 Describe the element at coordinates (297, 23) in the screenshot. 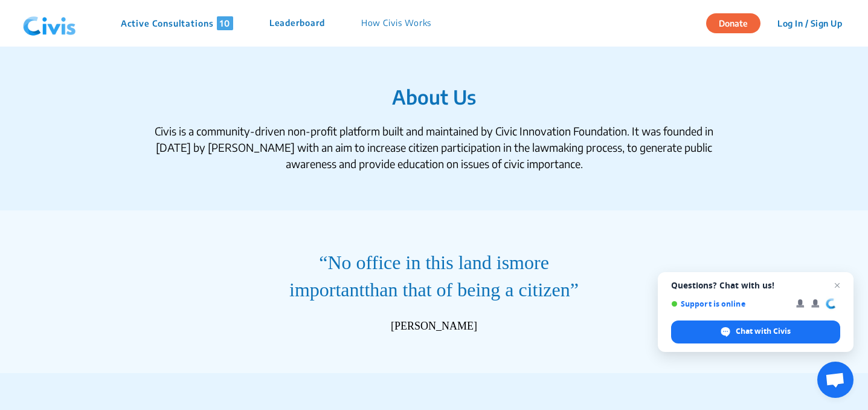

I see `p: Leaderboard` at that location.